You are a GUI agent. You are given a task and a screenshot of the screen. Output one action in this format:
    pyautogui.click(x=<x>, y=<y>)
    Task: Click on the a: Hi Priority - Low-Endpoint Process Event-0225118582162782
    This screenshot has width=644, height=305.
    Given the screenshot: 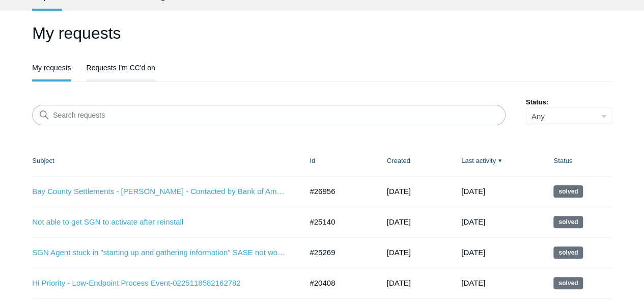 What is the action you would take?
    pyautogui.click(x=159, y=283)
    